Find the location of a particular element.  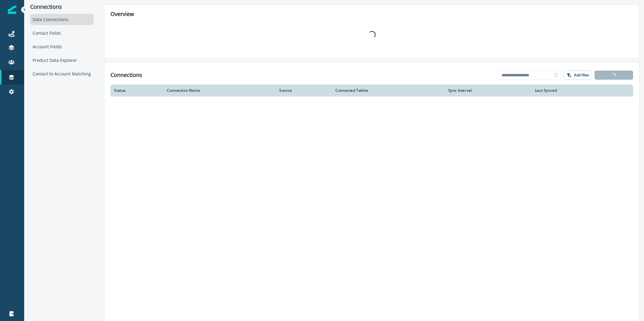

img: Inflection is located at coordinates (12, 10).